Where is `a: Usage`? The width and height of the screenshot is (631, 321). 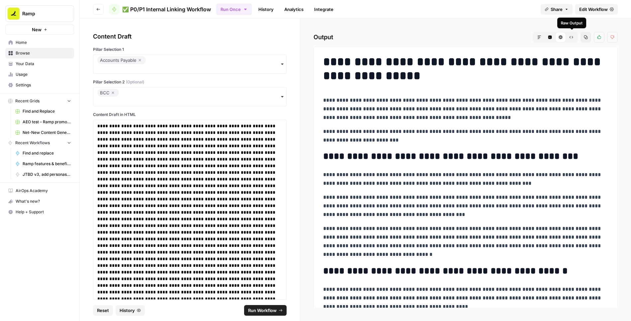
a: Usage is located at coordinates (40, 74).